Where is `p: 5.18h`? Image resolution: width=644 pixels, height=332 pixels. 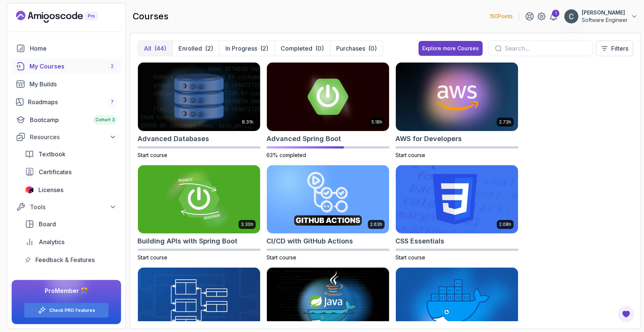
p: 5.18h is located at coordinates (376, 123).